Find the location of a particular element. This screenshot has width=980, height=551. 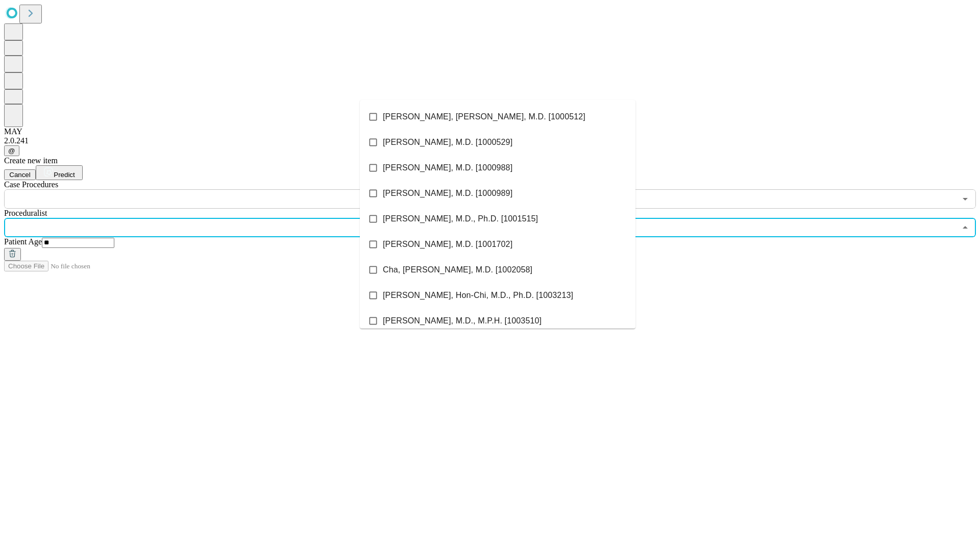

span: Cancel is located at coordinates (20, 175).